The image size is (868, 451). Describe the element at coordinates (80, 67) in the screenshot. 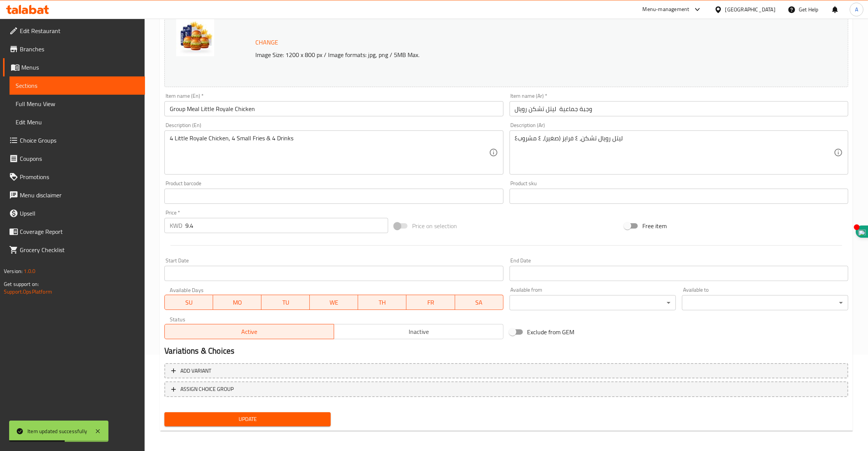

I see `span: Menus` at that location.